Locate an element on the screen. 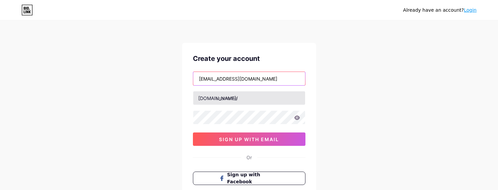  div: Create your account is located at coordinates (249, 59).